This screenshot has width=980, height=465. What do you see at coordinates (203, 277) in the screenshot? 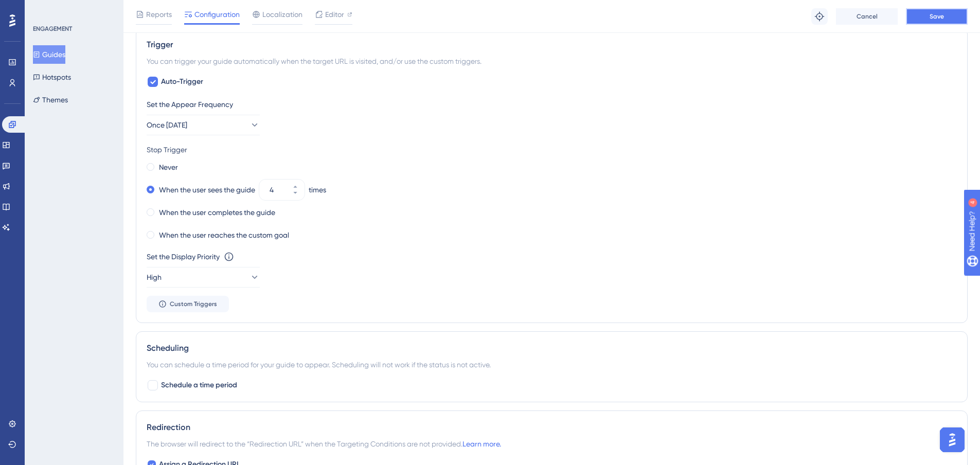
I see `button: High` at bounding box center [203, 277].